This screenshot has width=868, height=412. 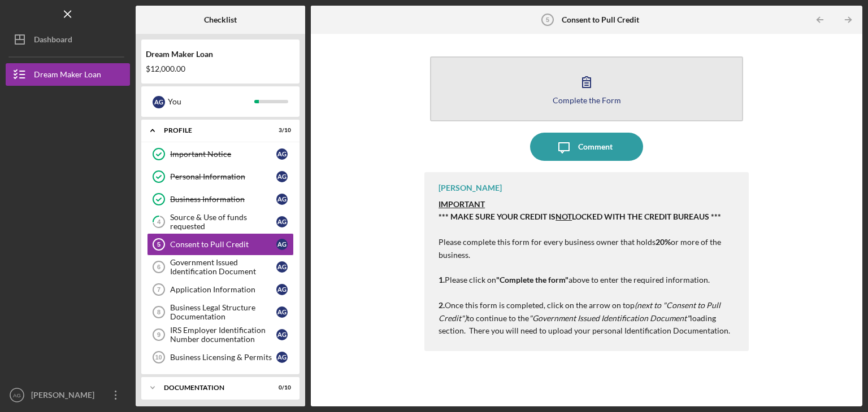 What do you see at coordinates (587, 88) in the screenshot?
I see `button: Complete the Form` at bounding box center [587, 88].